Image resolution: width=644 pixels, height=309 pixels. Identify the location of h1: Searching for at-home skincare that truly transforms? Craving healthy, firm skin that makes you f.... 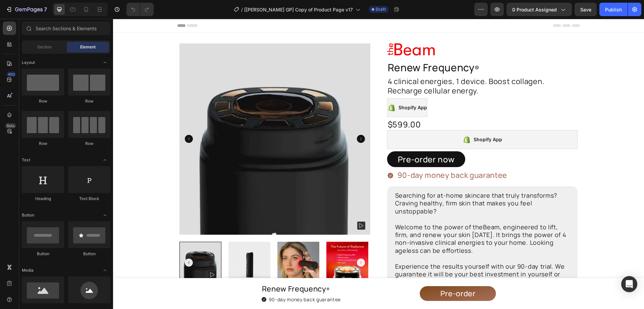
(370, 220).